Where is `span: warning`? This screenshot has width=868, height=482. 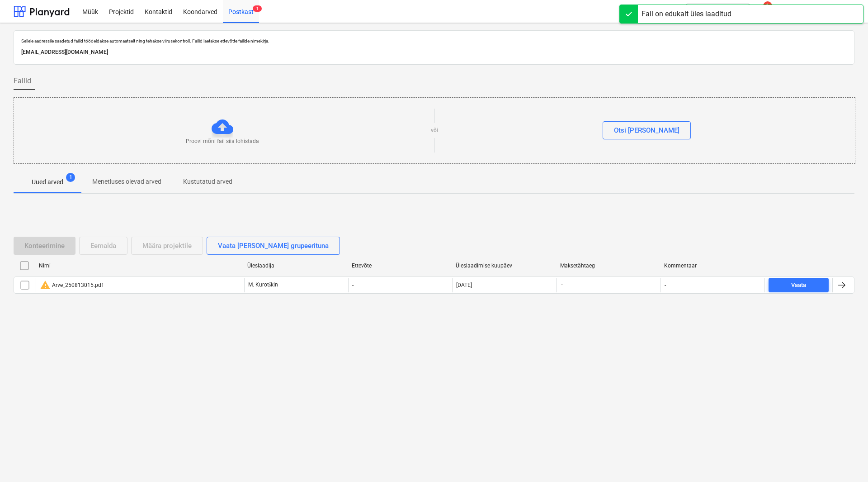 span: warning is located at coordinates (45, 285).